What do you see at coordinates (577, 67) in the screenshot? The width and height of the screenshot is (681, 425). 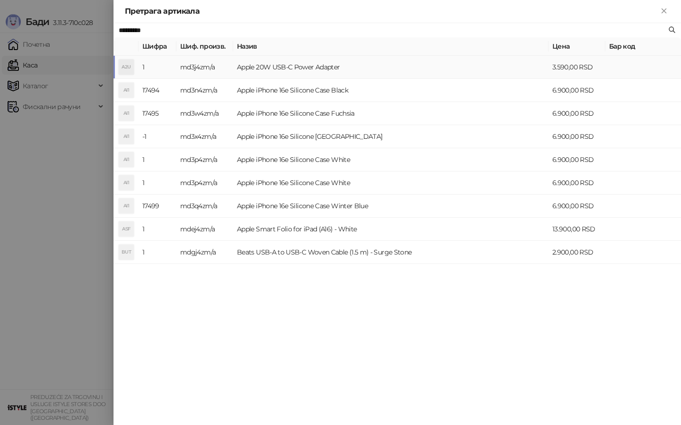 I see `td: 3.590,00 RSD` at bounding box center [577, 67].